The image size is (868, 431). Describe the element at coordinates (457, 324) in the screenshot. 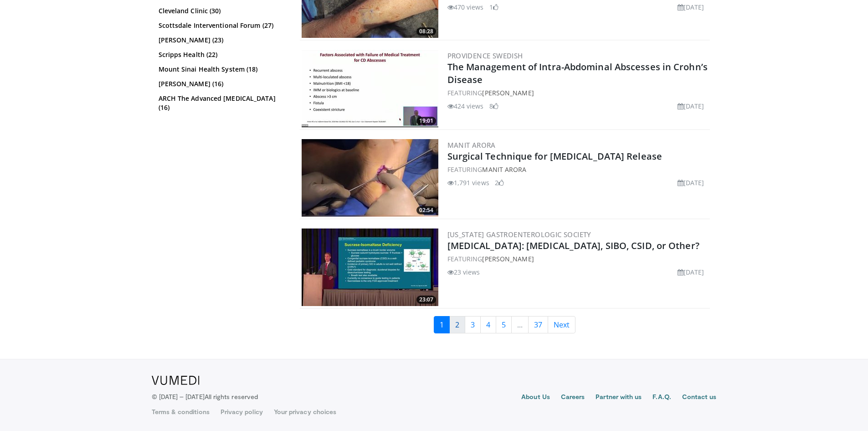

I see `a: 2` at that location.